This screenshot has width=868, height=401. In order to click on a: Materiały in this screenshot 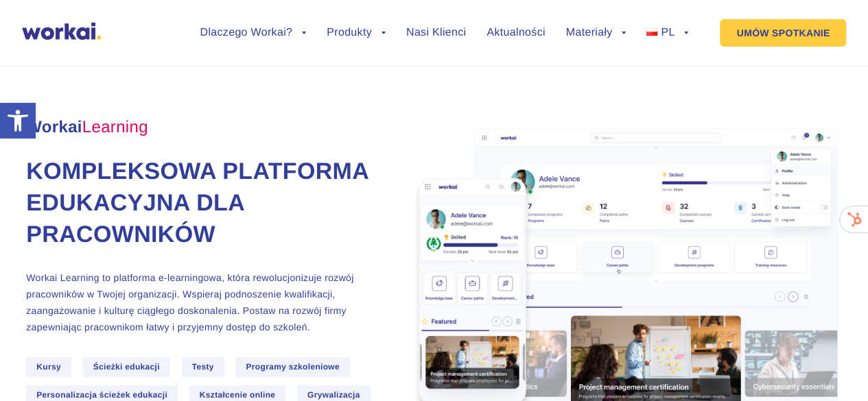, I will do `click(596, 33)`.